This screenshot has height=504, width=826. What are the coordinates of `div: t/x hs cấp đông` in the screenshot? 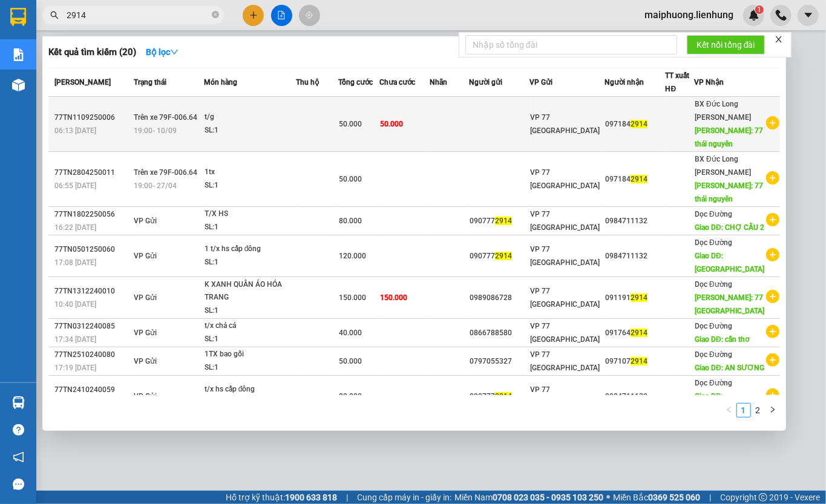 It's located at (250, 389).